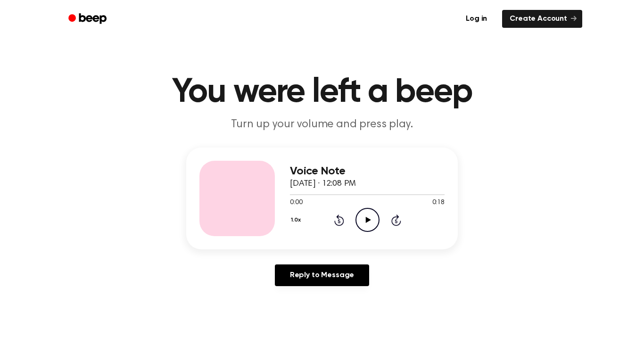  I want to click on a: Beep, so click(88, 19).